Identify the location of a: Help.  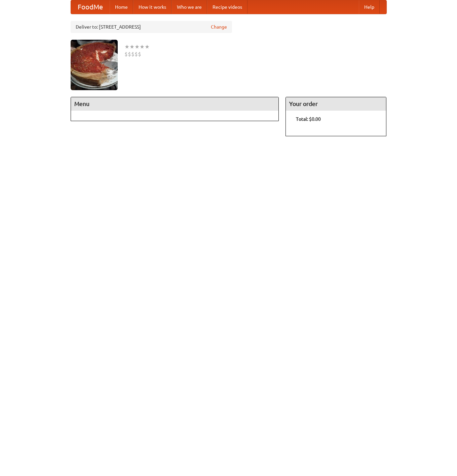
(369, 7).